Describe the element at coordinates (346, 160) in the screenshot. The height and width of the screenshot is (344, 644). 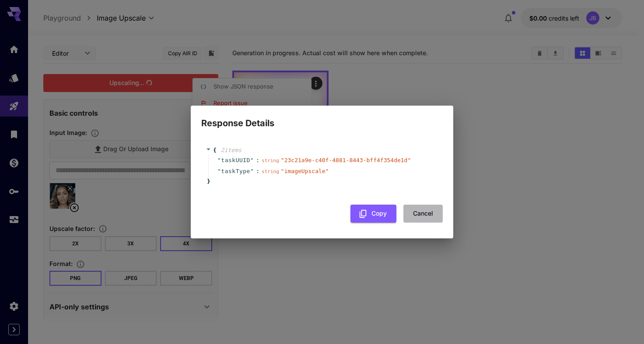
I see `span: " 23c21a9e-c40f-4881-8443-bff4f354de1d "` at that location.